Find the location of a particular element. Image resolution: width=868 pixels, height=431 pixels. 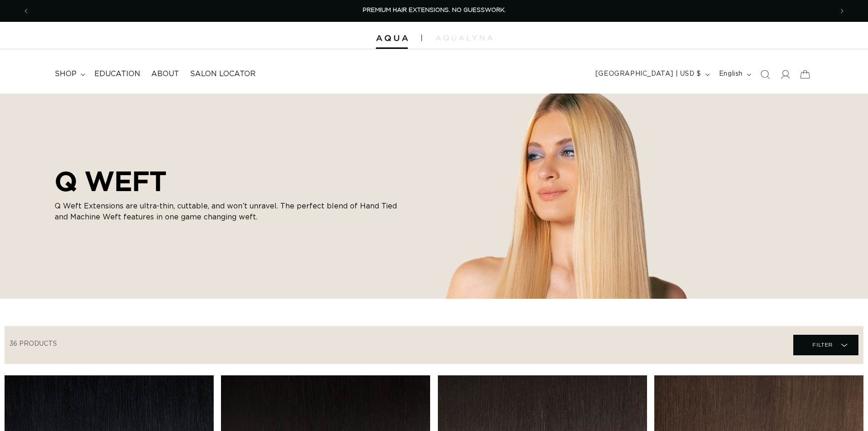

img: Aqua Hair Extensions is located at coordinates (392, 38).